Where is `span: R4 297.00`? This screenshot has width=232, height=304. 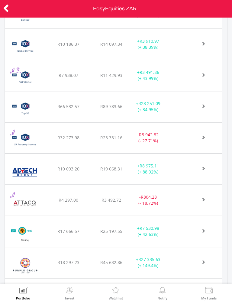 span: R4 297.00 is located at coordinates (68, 200).